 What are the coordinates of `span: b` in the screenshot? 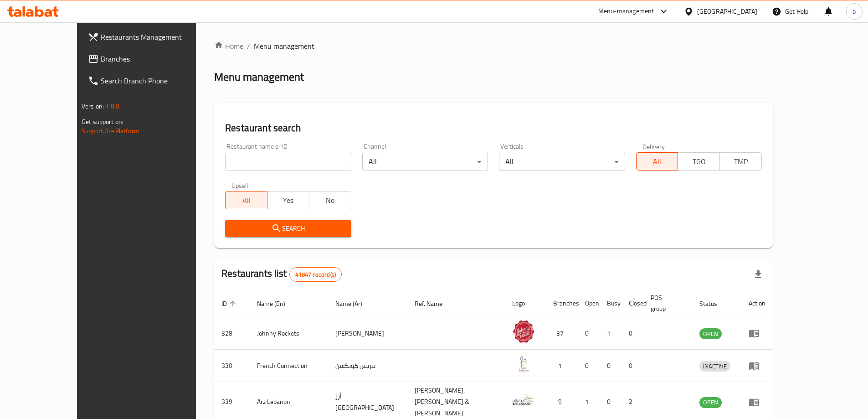 It's located at (854, 11).